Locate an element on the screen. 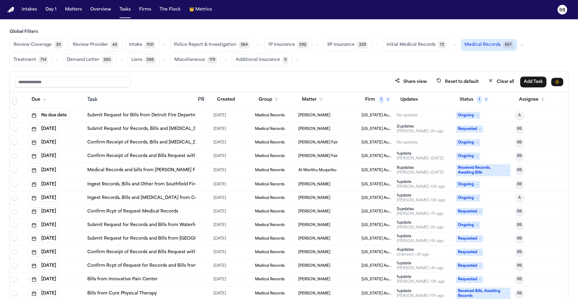  button: Treatment714 is located at coordinates (31, 60).